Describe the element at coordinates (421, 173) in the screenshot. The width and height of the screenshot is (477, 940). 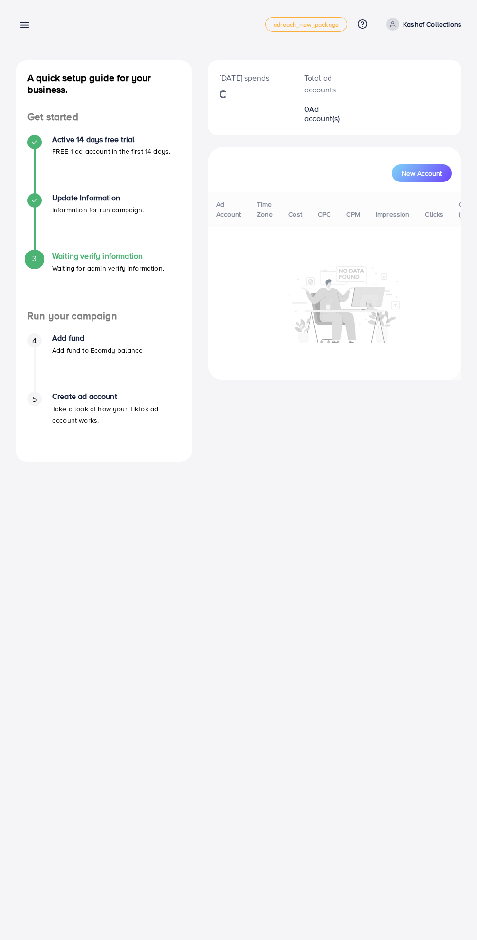
I see `span: New Account` at that location.